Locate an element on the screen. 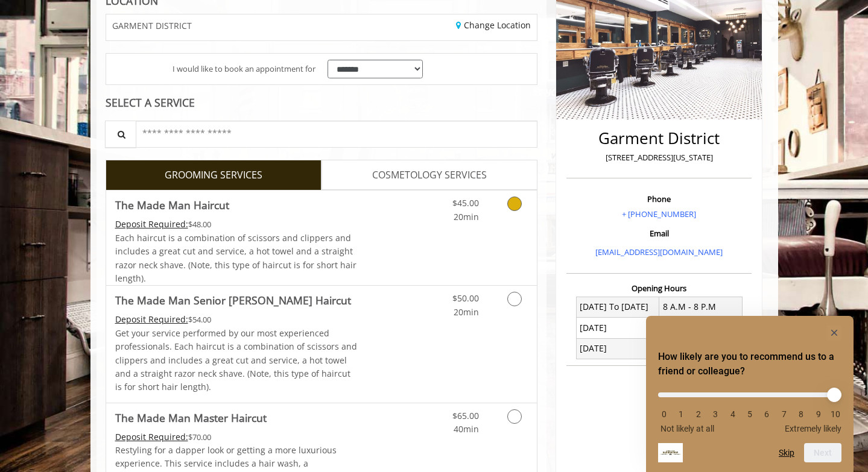  li: 10 is located at coordinates (835, 415).